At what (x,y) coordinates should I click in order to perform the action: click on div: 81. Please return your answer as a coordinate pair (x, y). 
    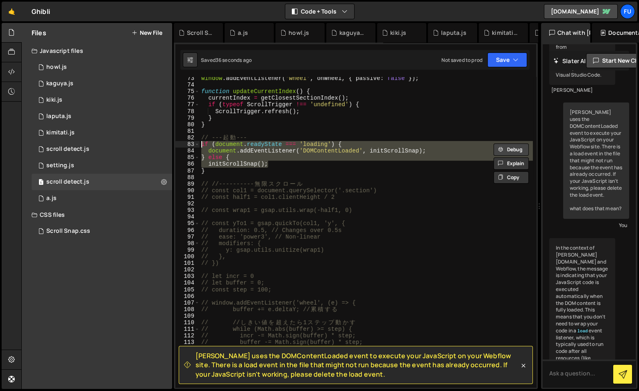
    Looking at the image, I should click on (187, 131).